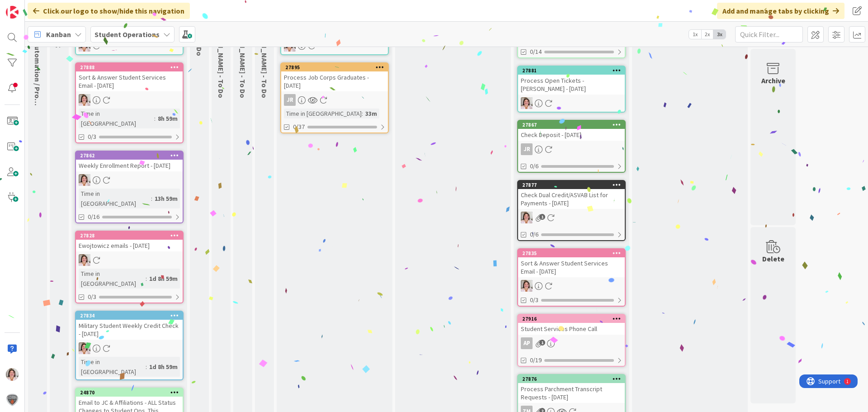  I want to click on span: 2x, so click(707, 35).